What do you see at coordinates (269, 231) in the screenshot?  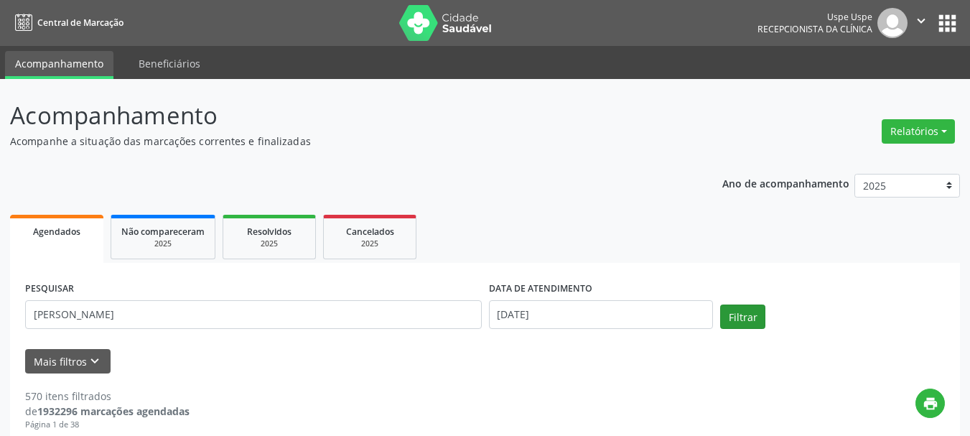 I see `span: Resolvidos` at bounding box center [269, 231].